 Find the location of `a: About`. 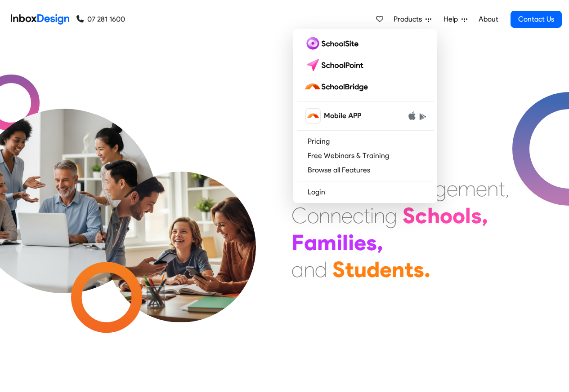

a: About is located at coordinates (488, 19).